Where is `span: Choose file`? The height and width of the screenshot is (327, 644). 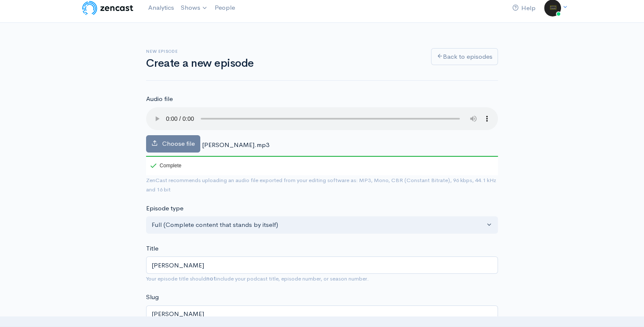
span: Choose file is located at coordinates (178, 143).